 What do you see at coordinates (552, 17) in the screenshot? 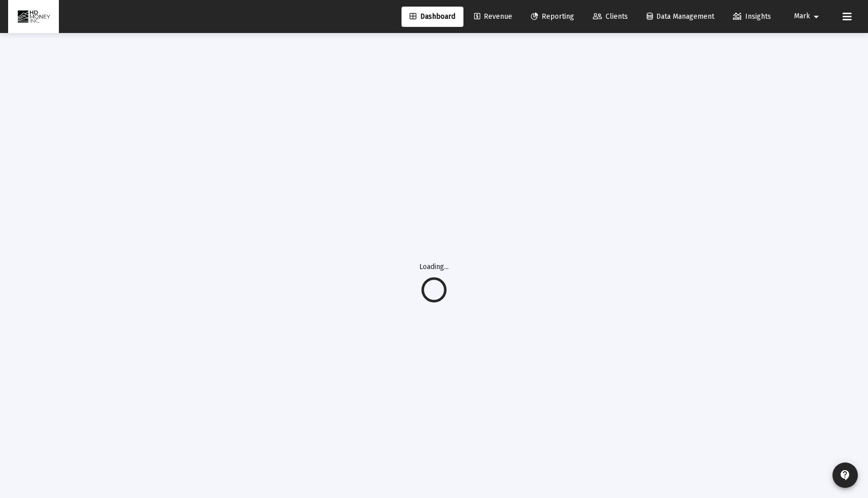
I see `a: Reporting` at bounding box center [552, 17].